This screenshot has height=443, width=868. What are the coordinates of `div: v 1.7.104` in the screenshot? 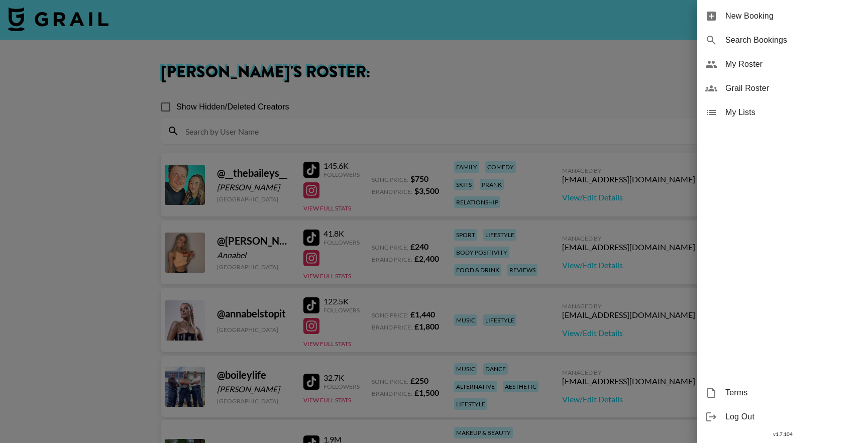 It's located at (782, 434).